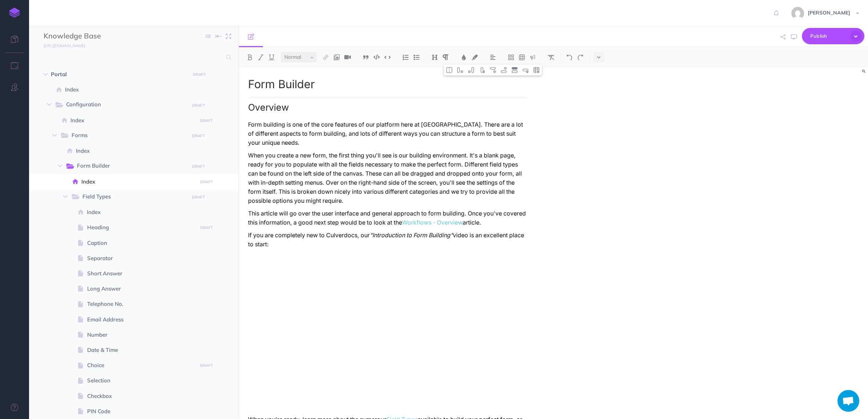 The height and width of the screenshot is (419, 868). Describe the element at coordinates (833, 36) in the screenshot. I see `button: Publish` at that location.